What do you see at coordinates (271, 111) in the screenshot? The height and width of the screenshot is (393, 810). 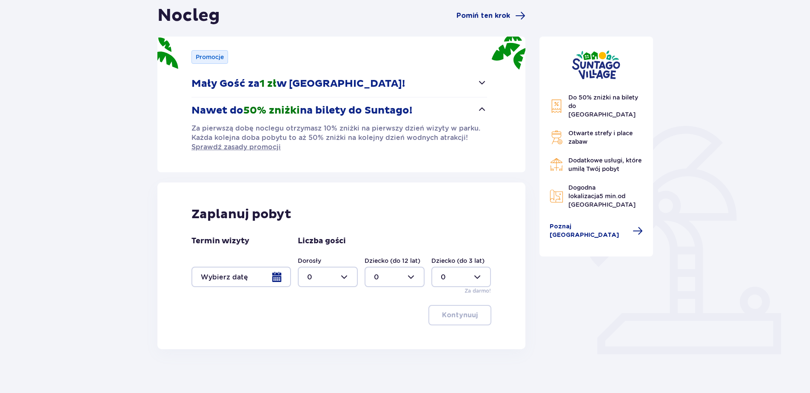 I see `span: 50% zniżki` at bounding box center [271, 111].